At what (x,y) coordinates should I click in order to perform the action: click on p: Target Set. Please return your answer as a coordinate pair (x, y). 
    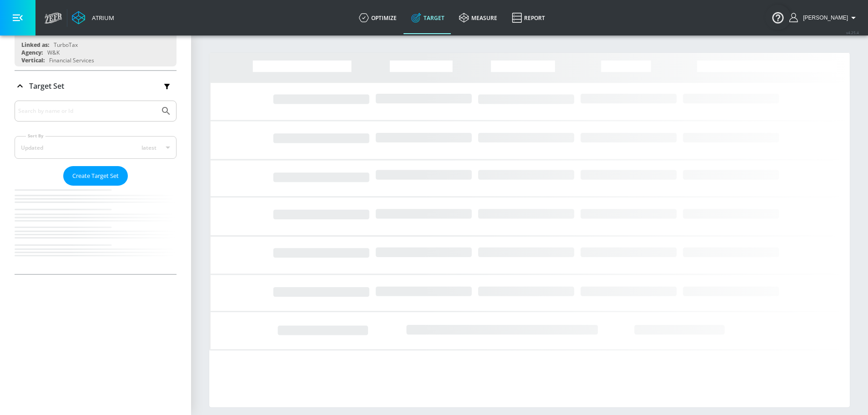
    Looking at the image, I should click on (47, 86).